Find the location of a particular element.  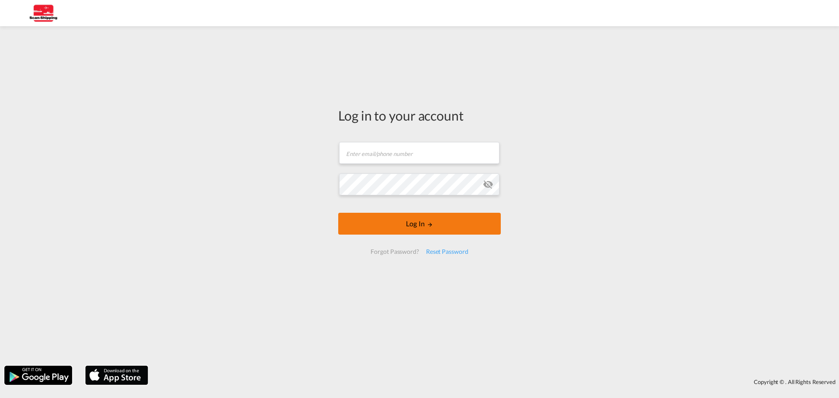

img: 123b615026f311ee80dabbd30bc9e10f.jpg is located at coordinates (42, 13).